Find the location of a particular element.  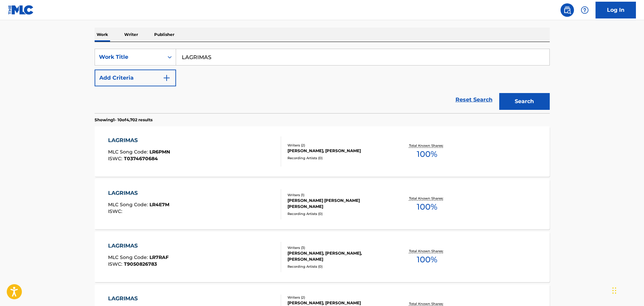

span: LR6PMN is located at coordinates (159, 152).